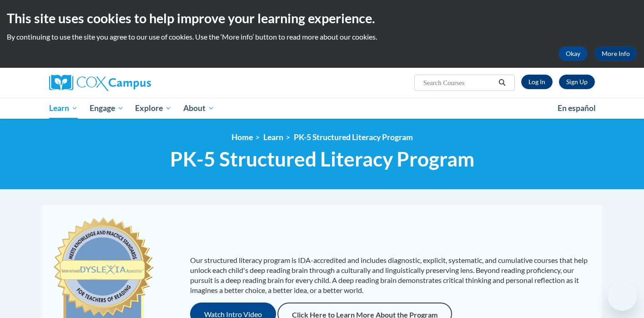  I want to click on a: Register, so click(577, 82).